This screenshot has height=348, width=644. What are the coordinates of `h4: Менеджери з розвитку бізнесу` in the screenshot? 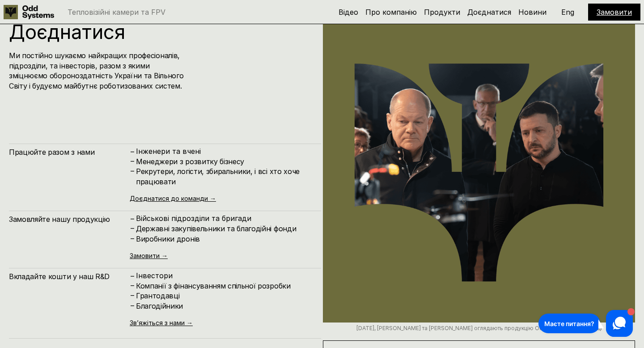 It's located at (224, 161).